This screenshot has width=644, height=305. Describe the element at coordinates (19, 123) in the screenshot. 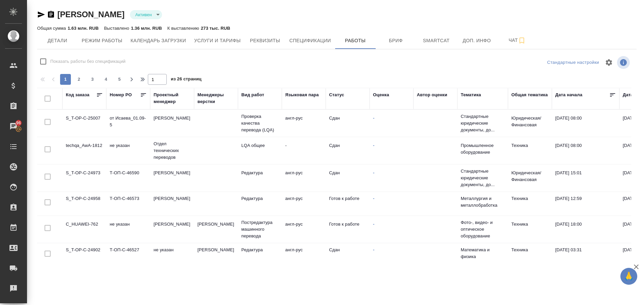

I see `span: 96` at that location.